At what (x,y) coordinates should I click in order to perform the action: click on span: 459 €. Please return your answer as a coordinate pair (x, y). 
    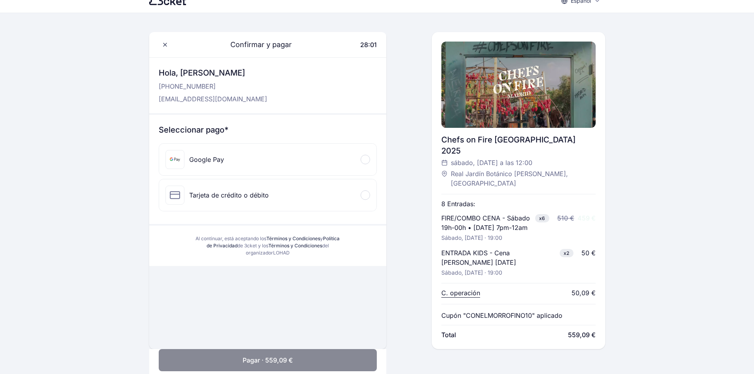
    Looking at the image, I should click on (586, 218).